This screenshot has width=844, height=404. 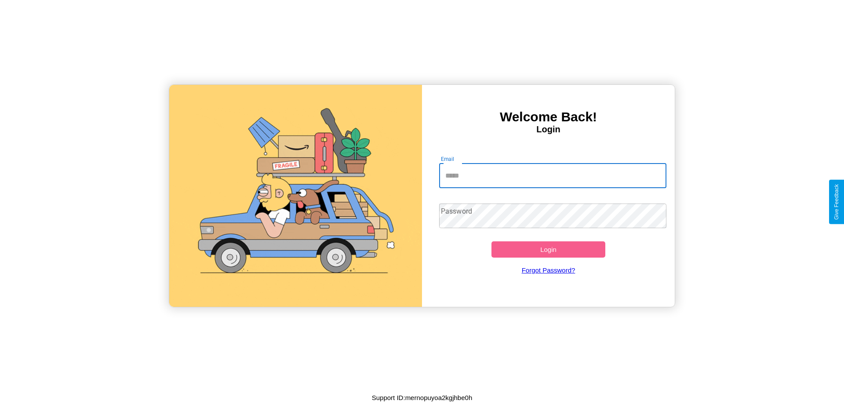 I want to click on p: Support ID: mernopuyoa2kgjhbe0h, so click(x=422, y=397).